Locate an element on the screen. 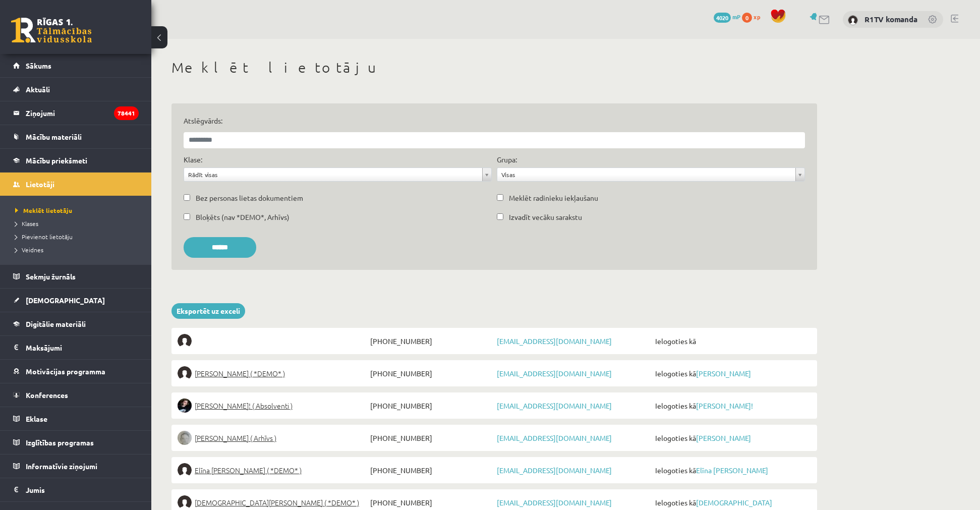 The height and width of the screenshot is (510, 980). i: 78441 is located at coordinates (126, 113).